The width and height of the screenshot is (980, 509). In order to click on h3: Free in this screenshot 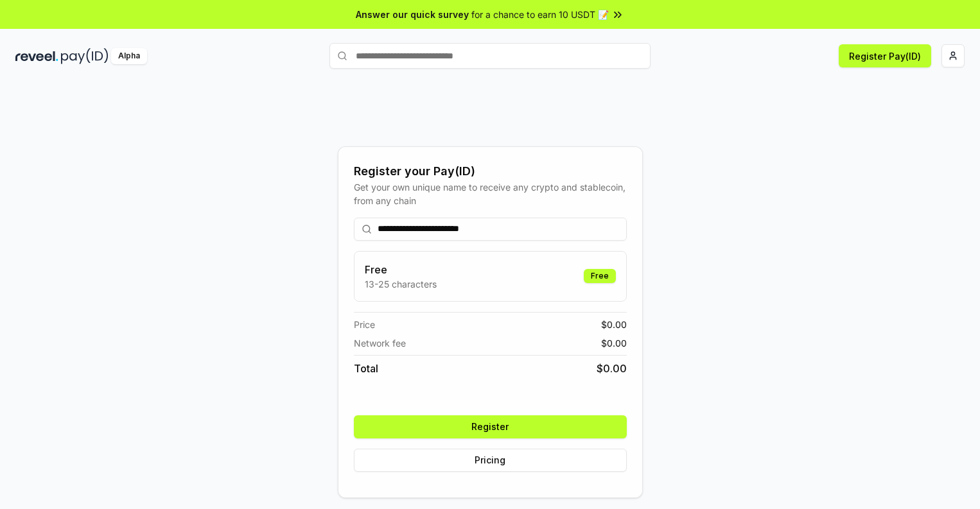, I will do `click(401, 269)`.